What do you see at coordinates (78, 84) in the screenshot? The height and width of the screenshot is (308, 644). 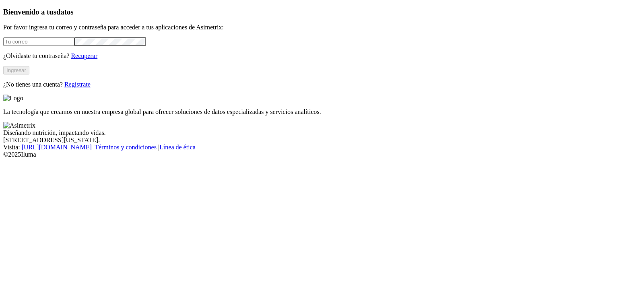 I see `a: Regístrate` at bounding box center [78, 84].